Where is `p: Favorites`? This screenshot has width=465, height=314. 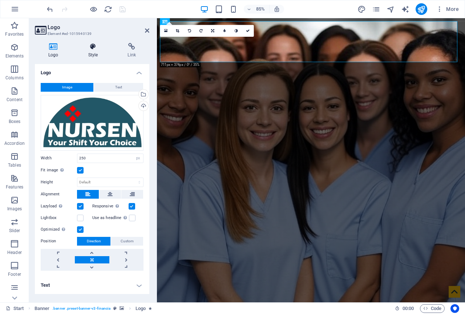 p: Favorites is located at coordinates (14, 34).